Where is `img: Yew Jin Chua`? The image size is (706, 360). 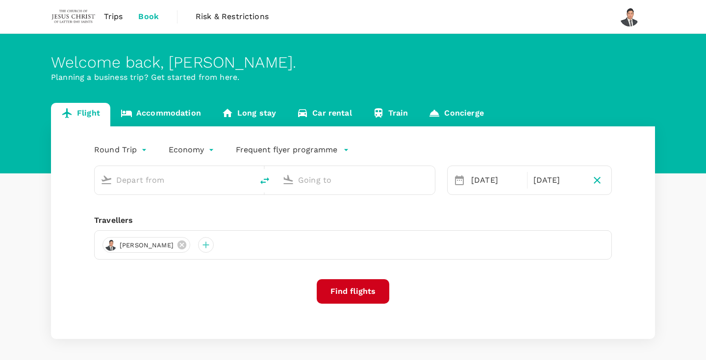 img: Yew Jin Chua is located at coordinates (630, 17).